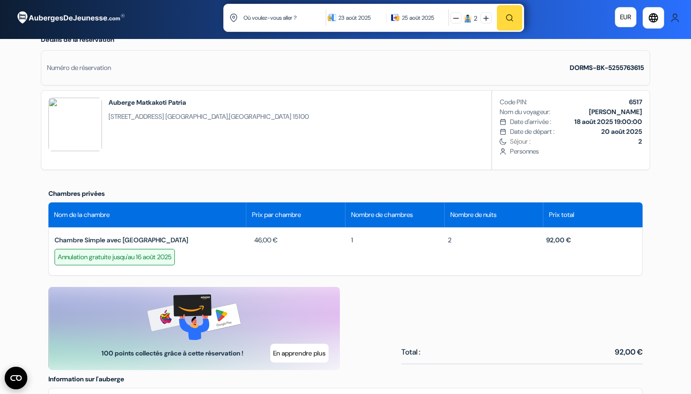 The height and width of the screenshot is (394, 691). I want to click on span: Date d'arrivée :, so click(530, 122).